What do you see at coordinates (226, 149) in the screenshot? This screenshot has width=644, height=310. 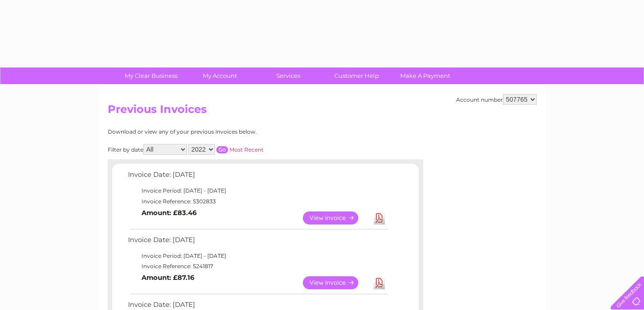 I see `div: Filter by date` at bounding box center [226, 149].